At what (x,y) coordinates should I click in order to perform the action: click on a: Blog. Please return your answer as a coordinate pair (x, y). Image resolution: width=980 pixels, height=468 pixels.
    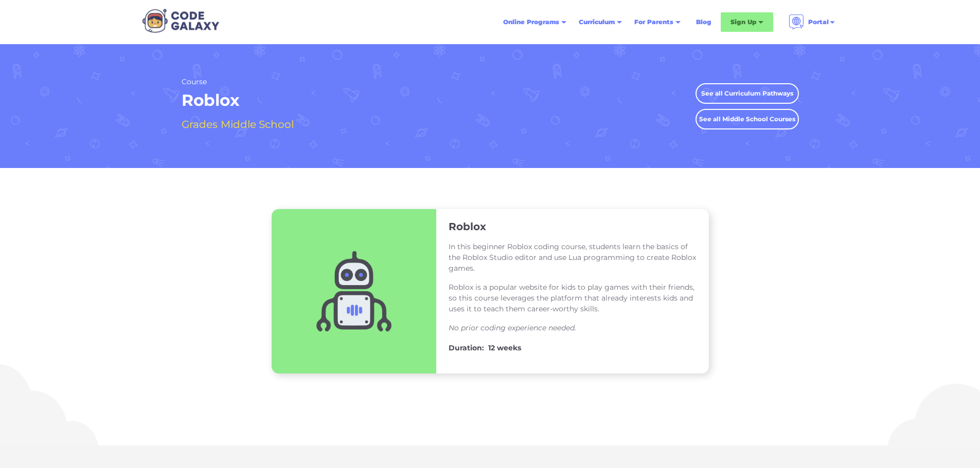
    Looking at the image, I should click on (703, 22).